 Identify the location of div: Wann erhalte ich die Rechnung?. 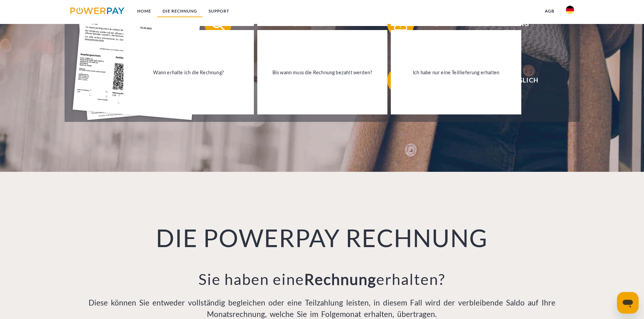
(189, 72).